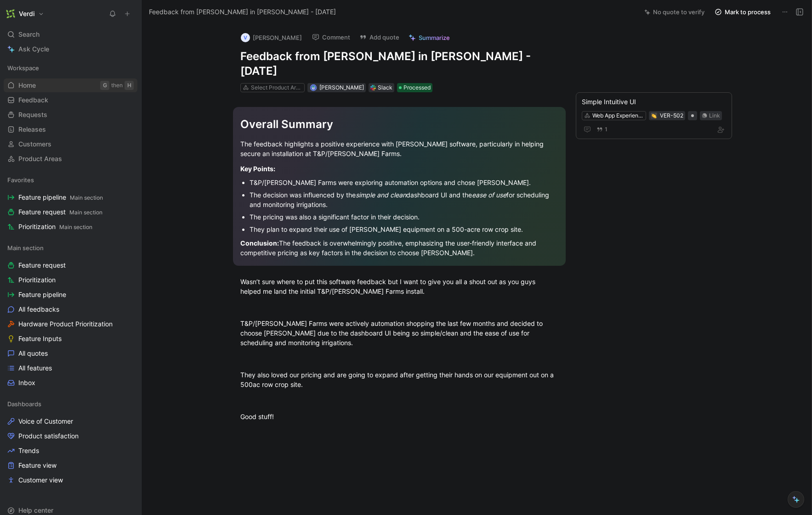 The image size is (812, 515). What do you see at coordinates (70, 226) in the screenshot?
I see `a: PrioritizationMain section` at bounding box center [70, 226].